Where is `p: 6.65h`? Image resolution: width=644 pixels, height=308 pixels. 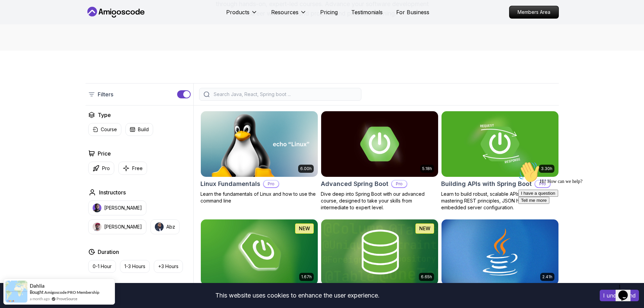
p: 6.65h is located at coordinates (426, 276).